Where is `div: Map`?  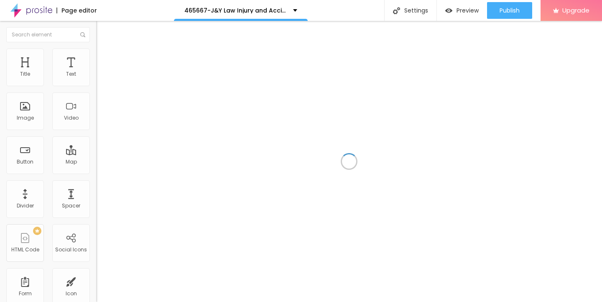 div: Map is located at coordinates (71, 162).